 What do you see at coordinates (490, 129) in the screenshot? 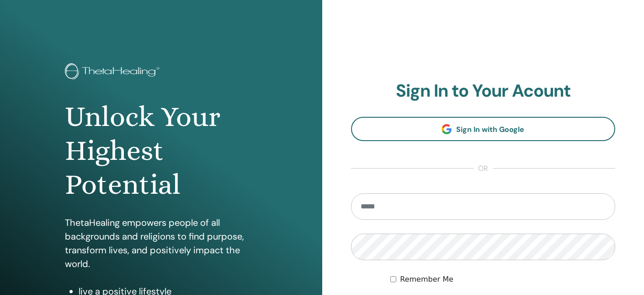
I see `span: Sign In with Google` at bounding box center [490, 129].